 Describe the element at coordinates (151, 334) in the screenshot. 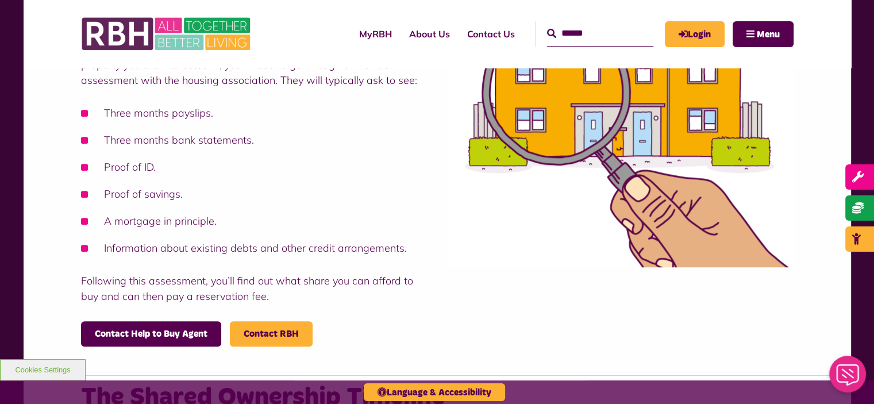

I see `a: Contact Help to Buy Agent - open in a new tab` at that location.